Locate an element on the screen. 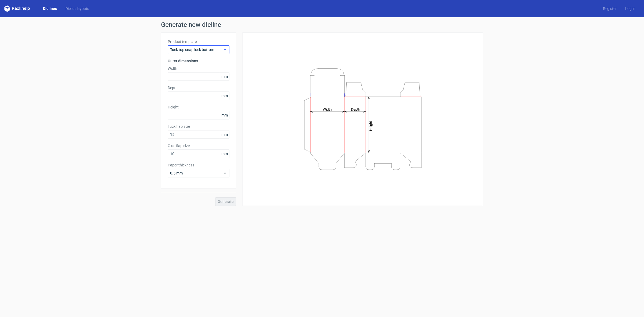  label: Tuck flap size is located at coordinates (198, 127).